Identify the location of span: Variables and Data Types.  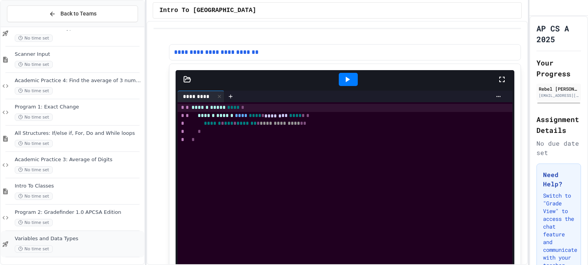
(79, 239).